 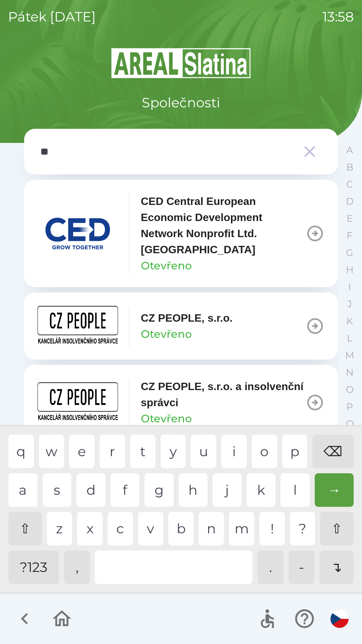 I want to click on button: C, so click(x=350, y=185).